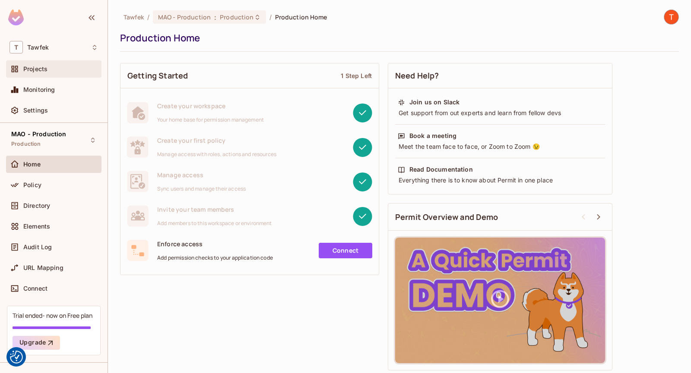 The image size is (691, 373). What do you see at coordinates (217, 140) in the screenshot?
I see `span: Create your first policy` at bounding box center [217, 140].